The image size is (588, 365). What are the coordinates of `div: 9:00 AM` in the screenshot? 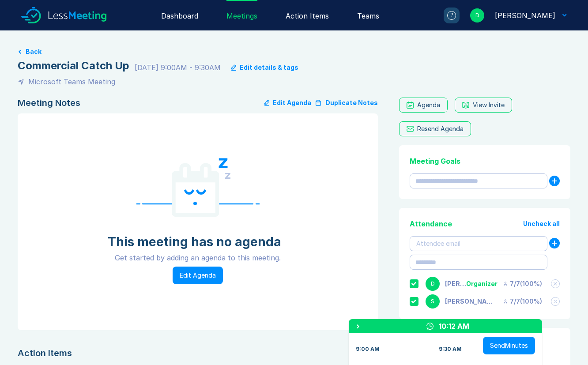 It's located at (368, 349).